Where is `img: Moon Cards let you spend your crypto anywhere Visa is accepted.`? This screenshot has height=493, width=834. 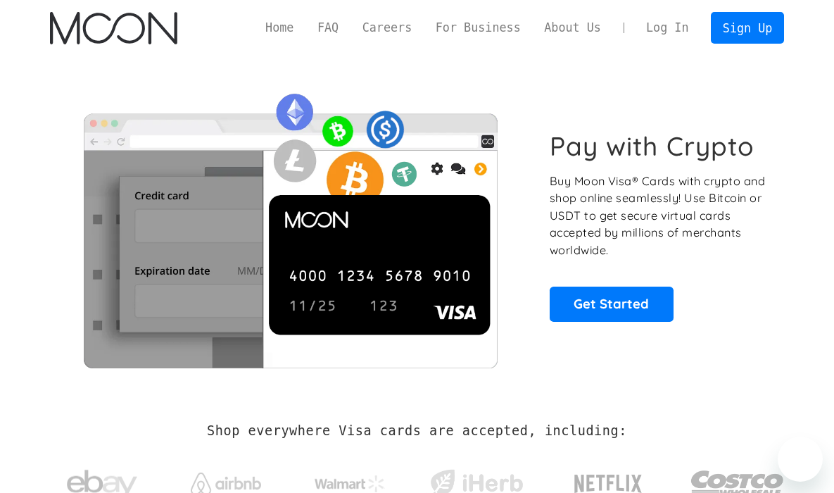
img: Moon Cards let you spend your crypto anywhere Visa is accepted. is located at coordinates (290, 226).